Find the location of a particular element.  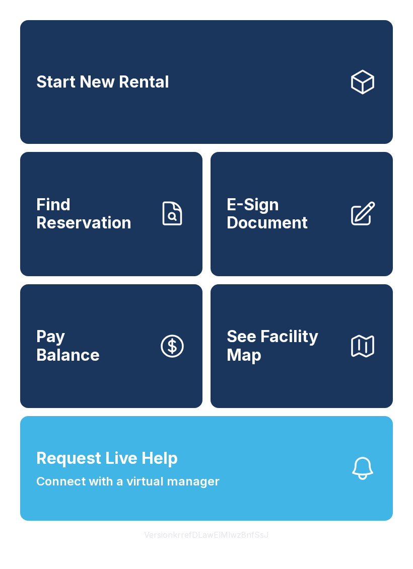

a: Find Reservation is located at coordinates (111, 214).